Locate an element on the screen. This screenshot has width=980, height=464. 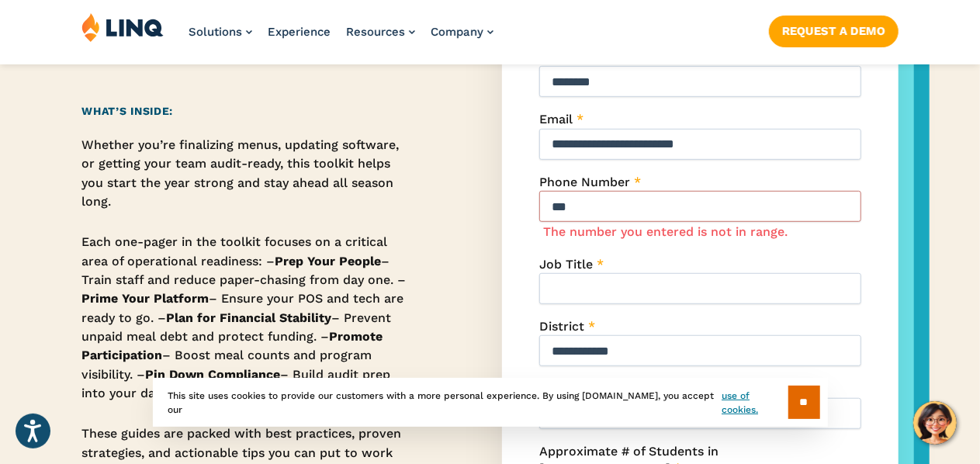
span: Experience is located at coordinates (298, 31).